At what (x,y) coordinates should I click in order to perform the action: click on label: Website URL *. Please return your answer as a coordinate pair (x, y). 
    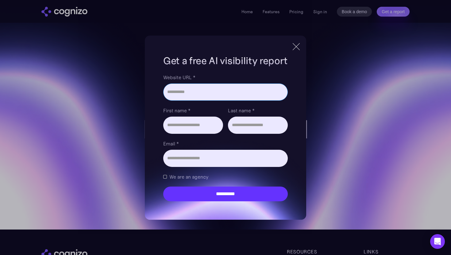
    Looking at the image, I should click on (225, 77).